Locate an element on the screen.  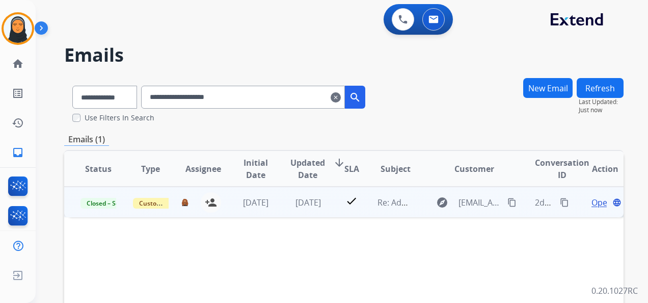
mat-icon: list_alt is located at coordinates (18, 93).